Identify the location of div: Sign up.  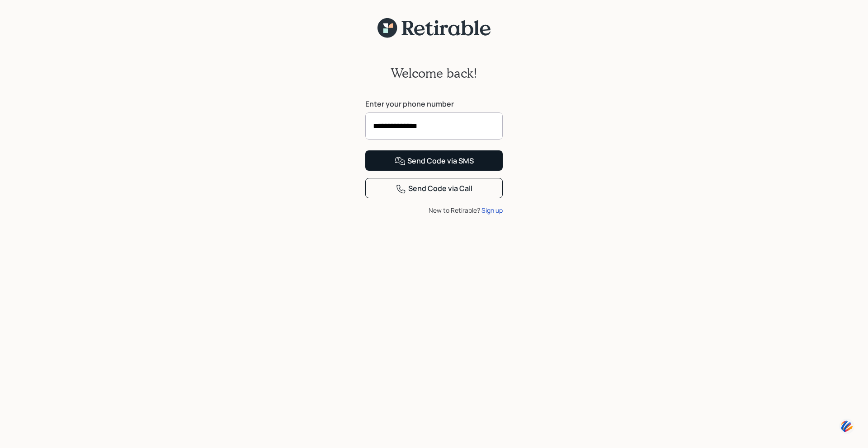
(492, 210).